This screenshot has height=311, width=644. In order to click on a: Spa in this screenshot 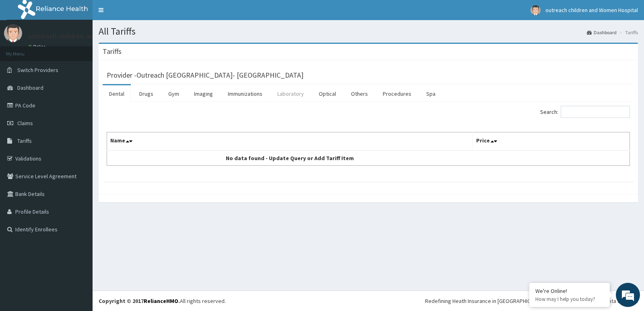, I will do `click(431, 93)`.